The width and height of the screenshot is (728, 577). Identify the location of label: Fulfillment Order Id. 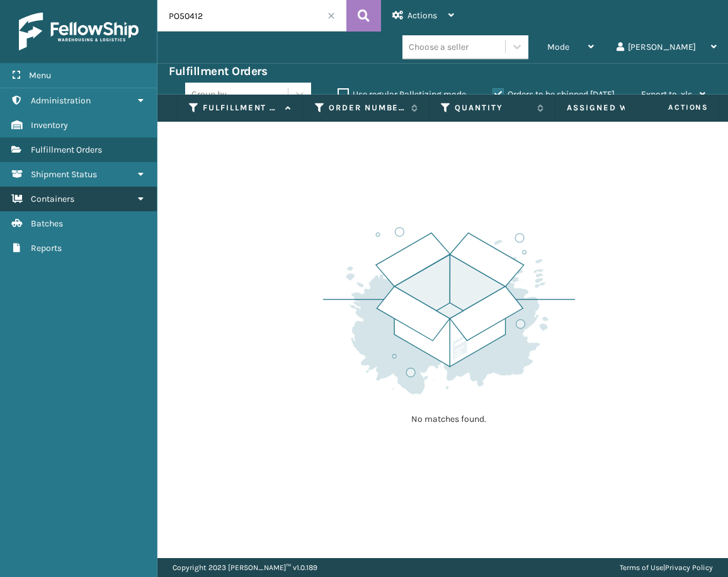
(241, 108).